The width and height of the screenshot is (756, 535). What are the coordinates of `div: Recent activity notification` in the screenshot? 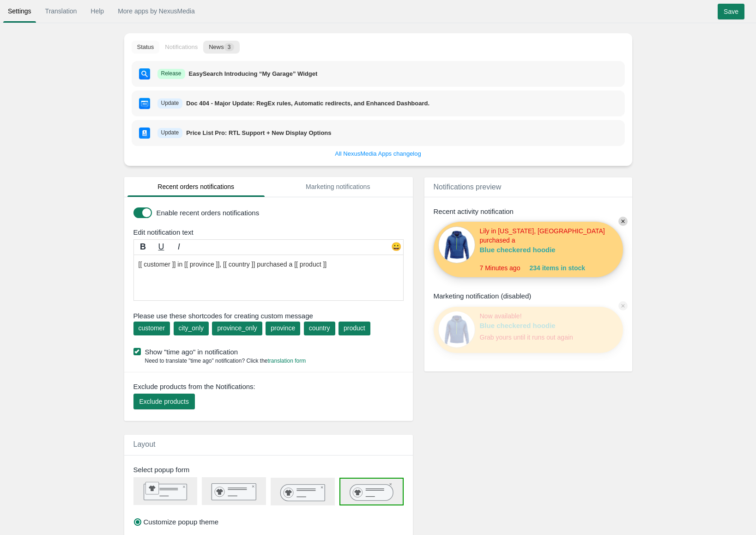 It's located at (529, 211).